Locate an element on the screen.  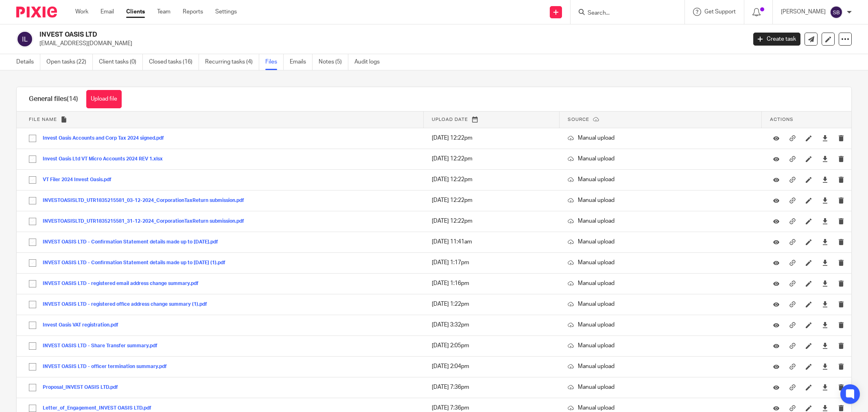
a: Work is located at coordinates (82, 12).